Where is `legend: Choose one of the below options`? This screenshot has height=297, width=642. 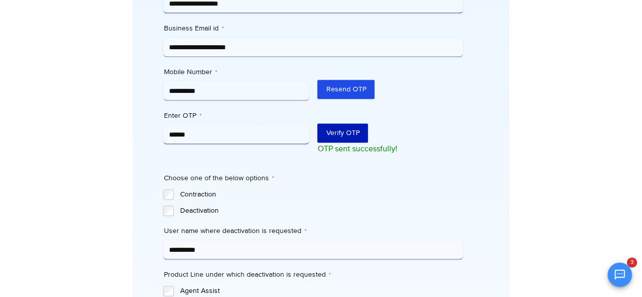 legend: Choose one of the below options is located at coordinates (218, 178).